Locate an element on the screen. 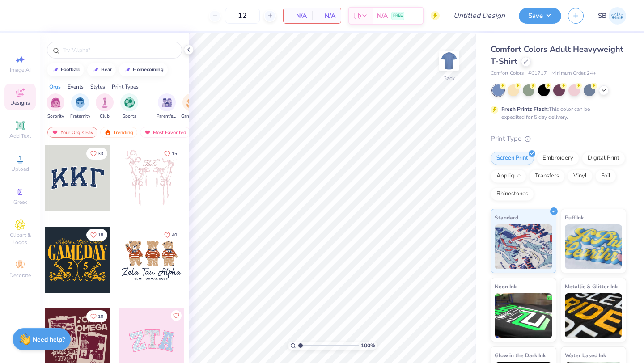 This screenshot has height=363, width=644. span: Game Day is located at coordinates (191, 116).